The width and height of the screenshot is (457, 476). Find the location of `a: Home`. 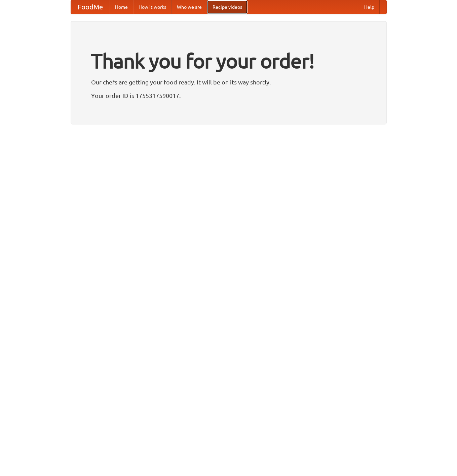

a: Home is located at coordinates (122, 7).